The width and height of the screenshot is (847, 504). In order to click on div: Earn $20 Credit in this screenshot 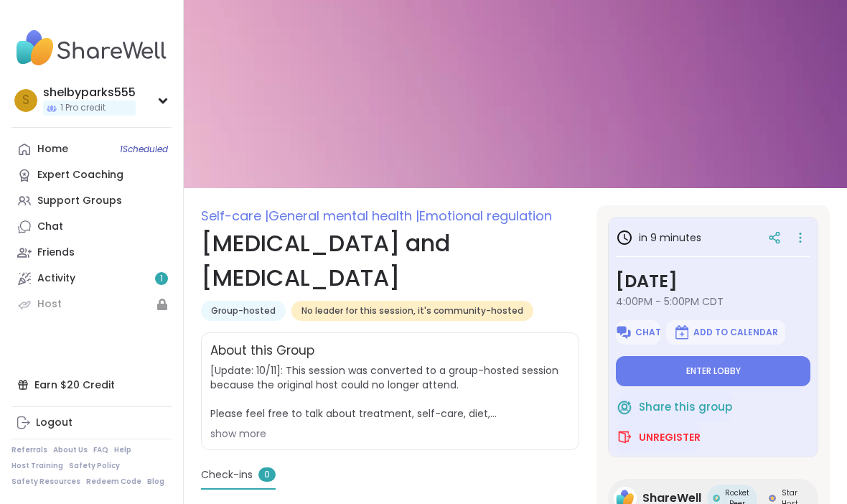, I will do `click(91, 384)`.